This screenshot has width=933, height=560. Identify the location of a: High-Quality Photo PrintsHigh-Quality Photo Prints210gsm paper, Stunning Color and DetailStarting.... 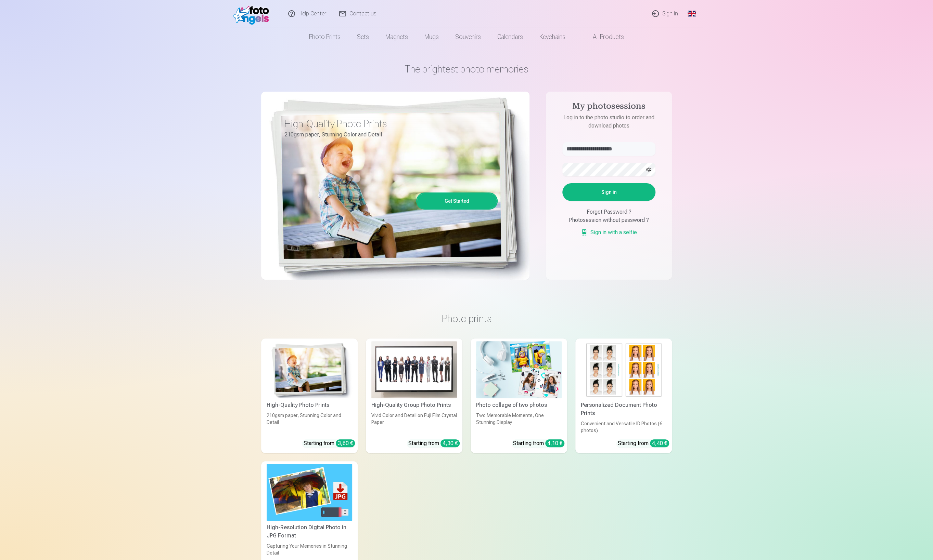
(309, 395).